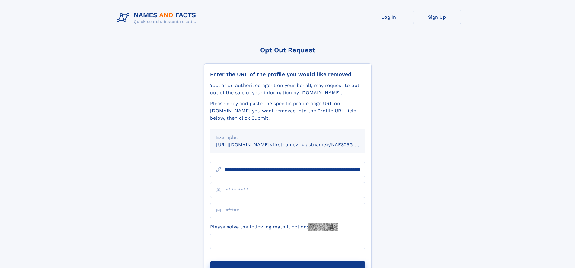 The width and height of the screenshot is (575, 268). Describe the element at coordinates (288, 74) in the screenshot. I see `div: Enter the URL of the profile you would like removed` at that location.